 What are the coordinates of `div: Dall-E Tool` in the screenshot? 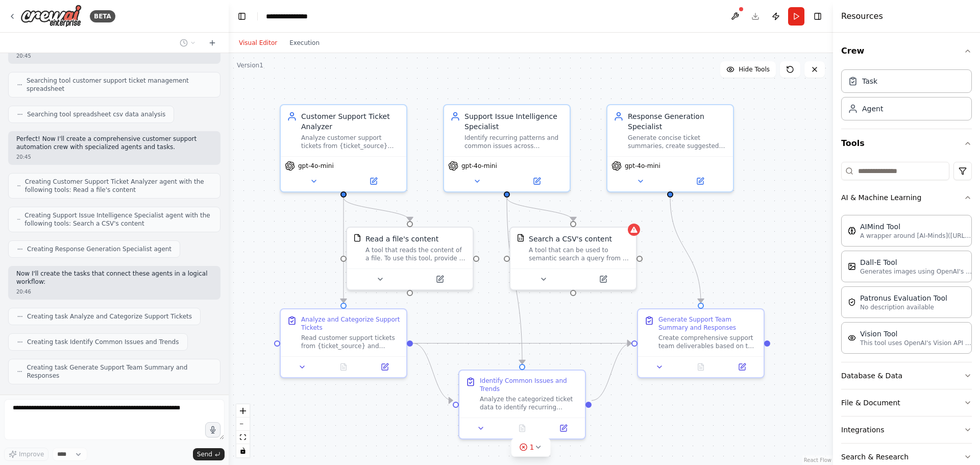 It's located at (916, 262).